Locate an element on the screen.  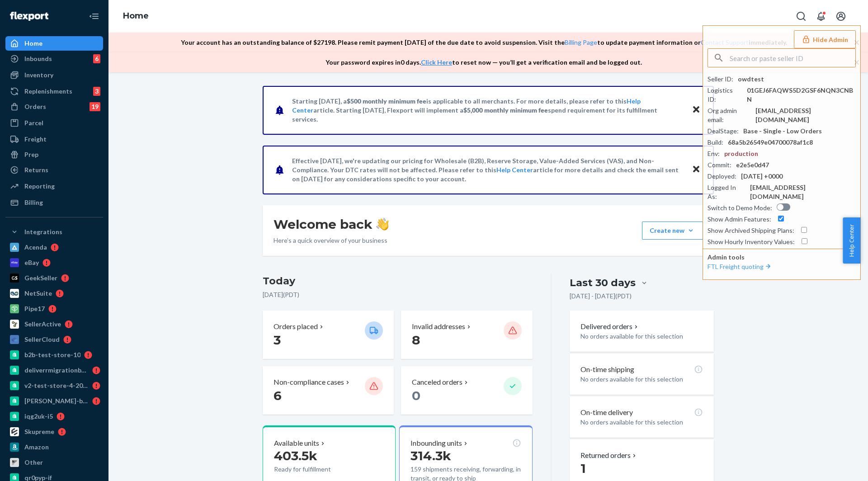
button: Invalid addresses 8 is located at coordinates (467, 334).